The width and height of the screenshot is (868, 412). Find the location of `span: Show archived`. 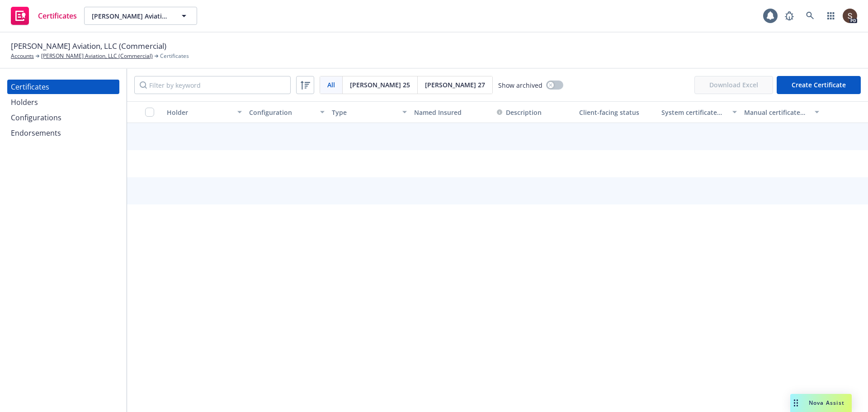

span: Show archived is located at coordinates (520, 85).